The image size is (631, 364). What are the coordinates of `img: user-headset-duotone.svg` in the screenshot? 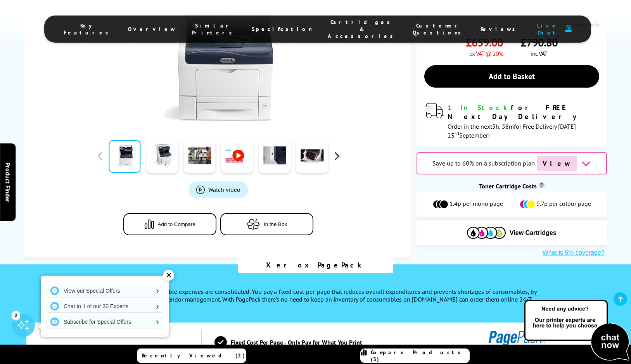 It's located at (568, 28).